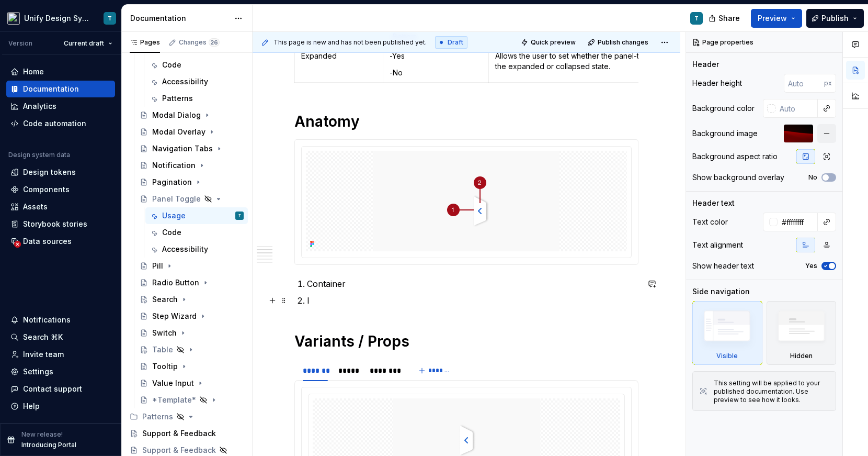 Image resolution: width=868 pixels, height=456 pixels. I want to click on a: Modal Overlay, so click(191, 132).